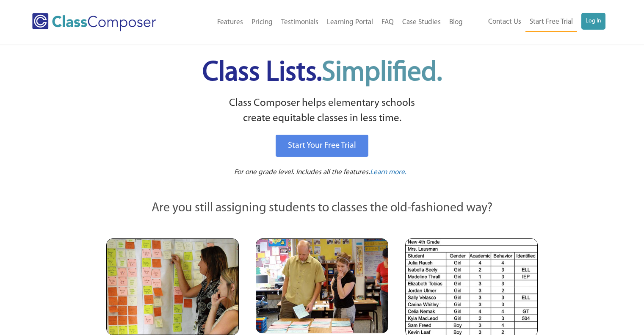 The height and width of the screenshot is (335, 644). What do you see at coordinates (456, 22) in the screenshot?
I see `a: Blog` at bounding box center [456, 22].